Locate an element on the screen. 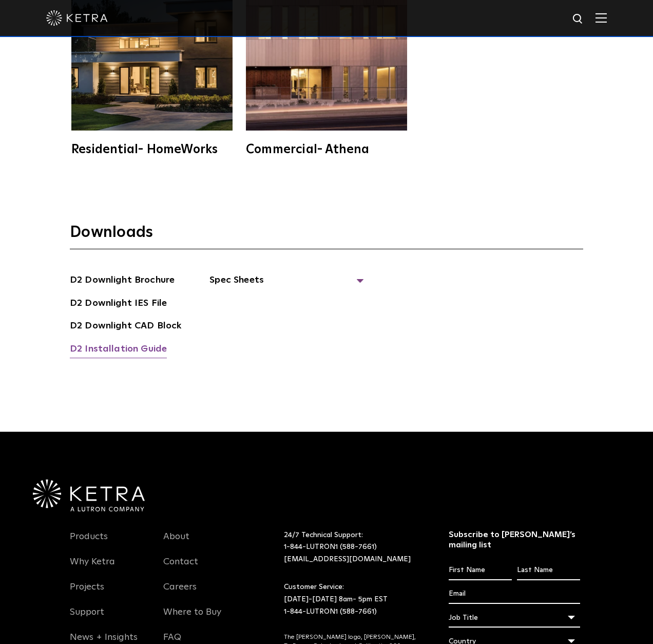 The width and height of the screenshot is (653, 644). input: Last Name is located at coordinates (548, 571).